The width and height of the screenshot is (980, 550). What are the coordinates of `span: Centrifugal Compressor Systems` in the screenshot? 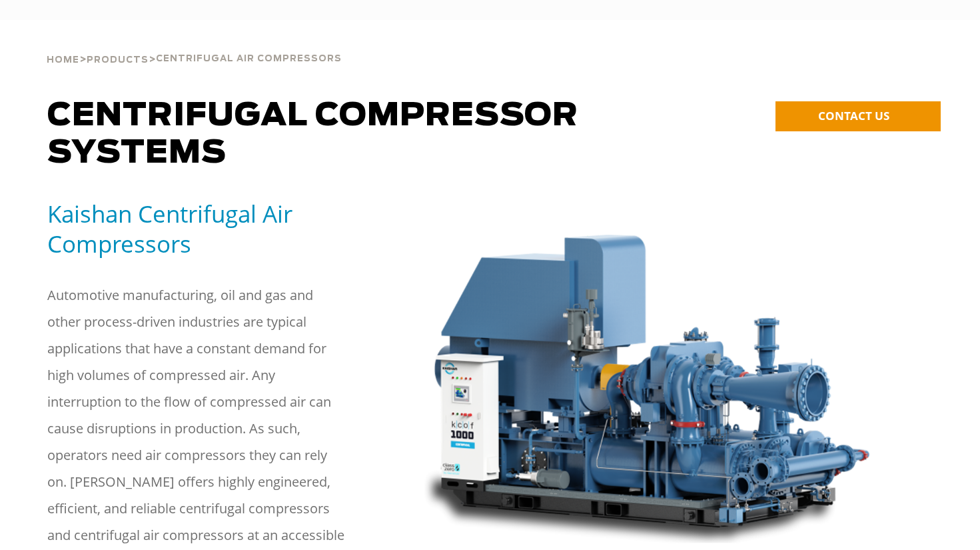 It's located at (313, 134).